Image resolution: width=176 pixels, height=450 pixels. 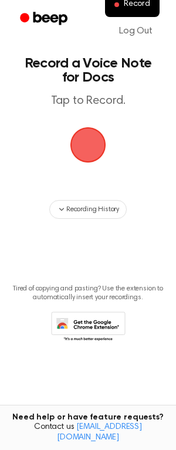 I want to click on button: Recording History, so click(x=88, y=210).